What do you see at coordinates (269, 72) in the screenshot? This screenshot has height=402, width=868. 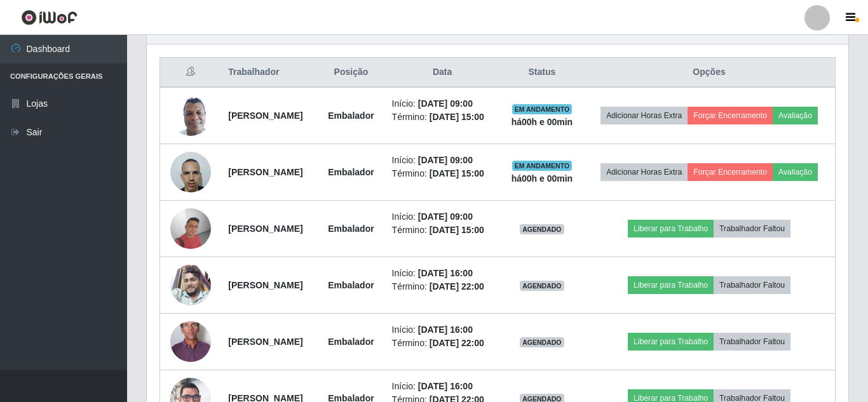 I see `th: Trabalhador` at bounding box center [269, 72].